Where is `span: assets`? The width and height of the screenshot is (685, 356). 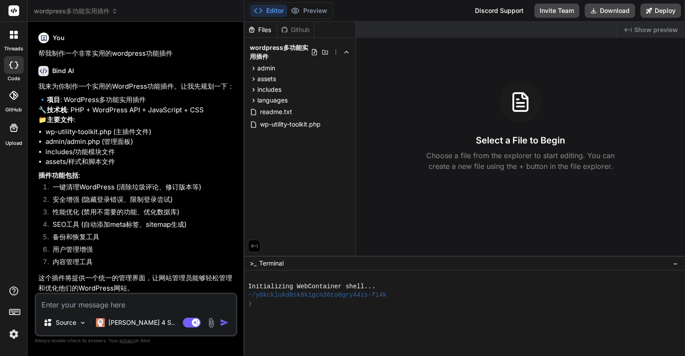 span: assets is located at coordinates (267, 79).